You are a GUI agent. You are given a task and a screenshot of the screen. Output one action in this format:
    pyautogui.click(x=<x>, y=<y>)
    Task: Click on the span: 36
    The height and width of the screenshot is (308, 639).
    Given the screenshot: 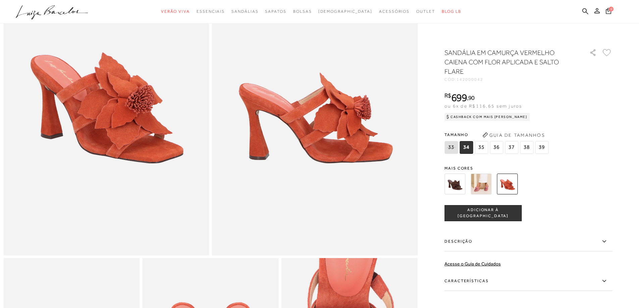 What is the action you would take?
    pyautogui.click(x=496, y=148)
    